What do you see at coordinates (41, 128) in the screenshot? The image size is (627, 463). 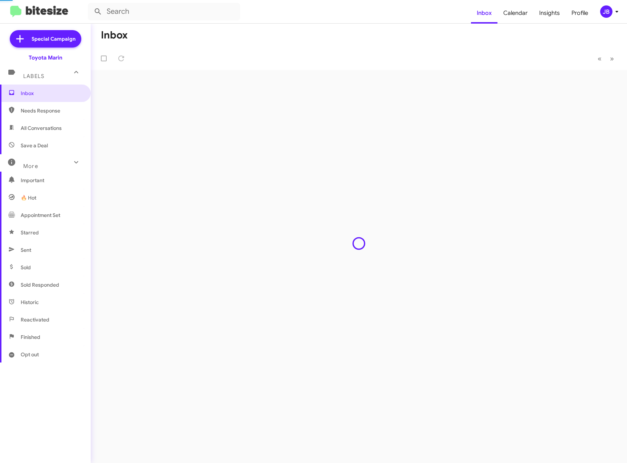 I see `span: All Conversations` at bounding box center [41, 128].